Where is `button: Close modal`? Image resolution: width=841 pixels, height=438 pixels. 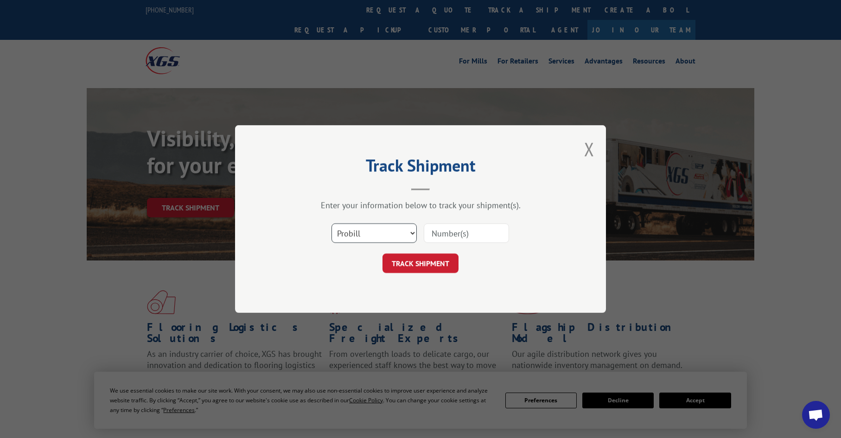 button: Close modal is located at coordinates (589, 149).